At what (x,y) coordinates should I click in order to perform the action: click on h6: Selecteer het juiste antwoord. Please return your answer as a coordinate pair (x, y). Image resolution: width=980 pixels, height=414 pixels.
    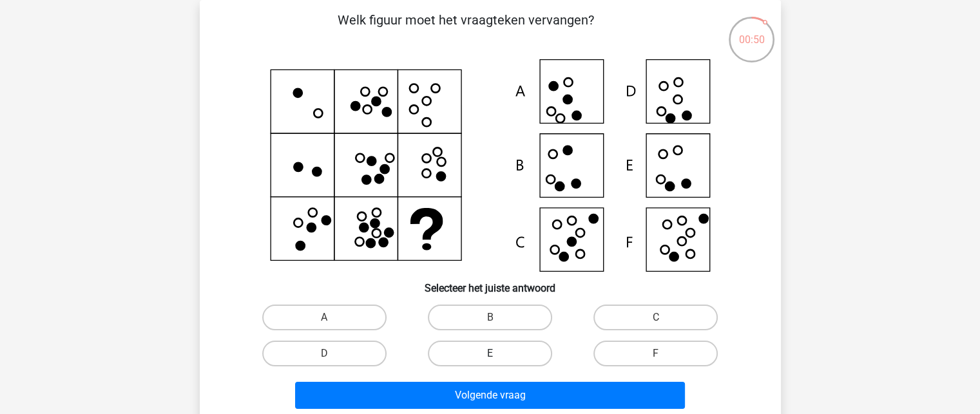
    Looking at the image, I should click on (490, 283).